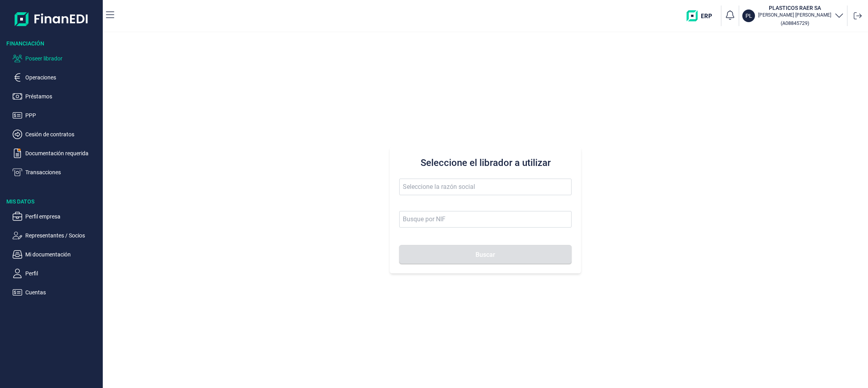 Image resolution: width=868 pixels, height=388 pixels. I want to click on p: Mi documentación, so click(62, 255).